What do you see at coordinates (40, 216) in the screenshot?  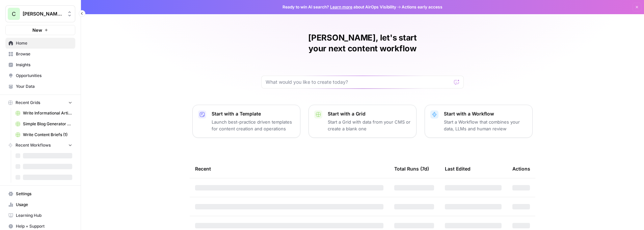 I see `a: Learning Hub` at bounding box center [40, 216].